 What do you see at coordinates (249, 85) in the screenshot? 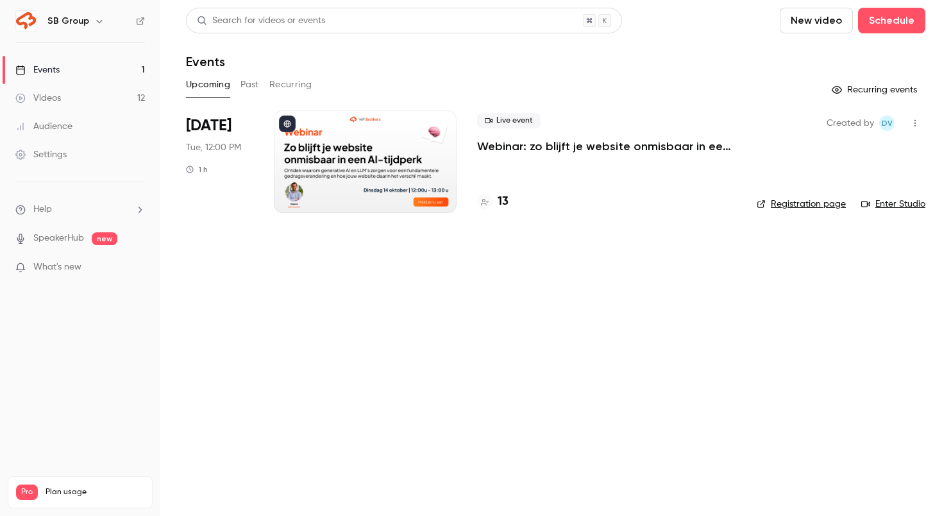
I see `button: Past` at bounding box center [249, 85].